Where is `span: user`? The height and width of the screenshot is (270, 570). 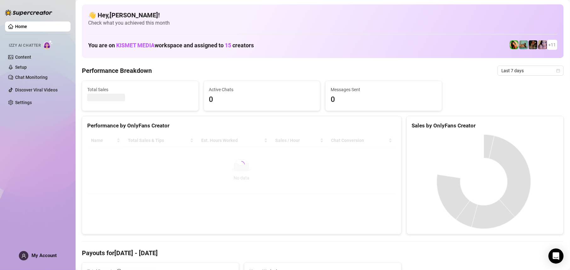
span: user is located at coordinates (24, 256).